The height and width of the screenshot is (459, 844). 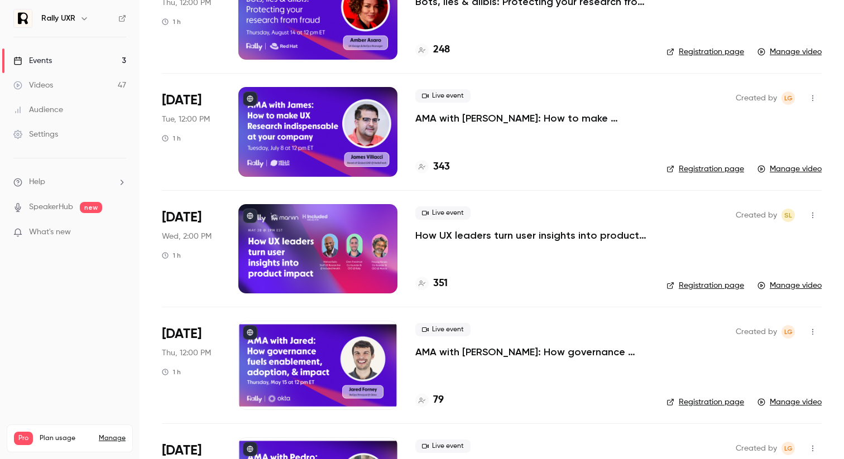 What do you see at coordinates (191, 249) in the screenshot?
I see `div: May 28 Wed, 2:00 PM (America/Toronto)` at bounding box center [191, 249].